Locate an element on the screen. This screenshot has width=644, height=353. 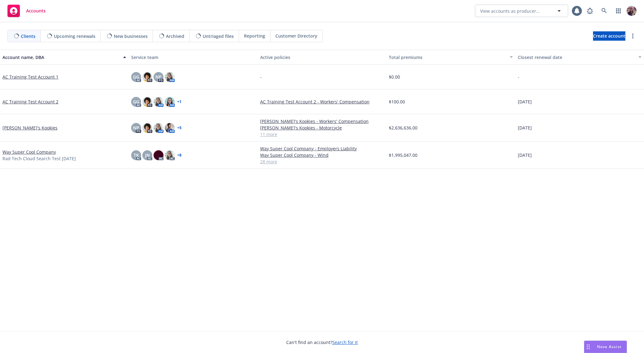
a: Search for it is located at coordinates (345, 342).